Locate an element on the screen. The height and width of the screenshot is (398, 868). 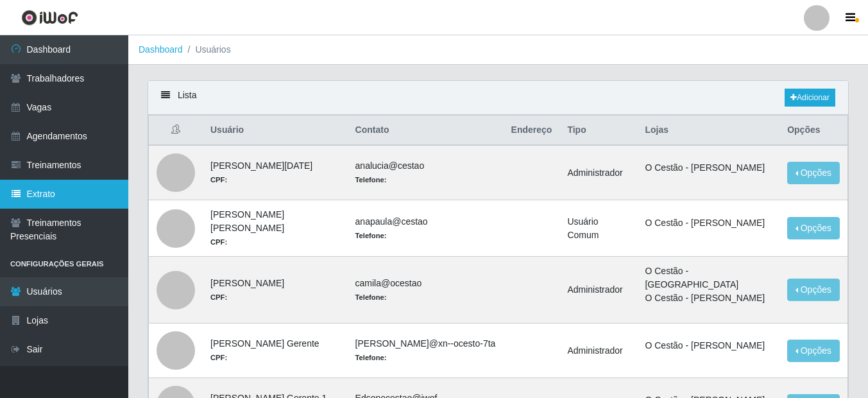
td: camila@ocestao is located at coordinates (426, 289).